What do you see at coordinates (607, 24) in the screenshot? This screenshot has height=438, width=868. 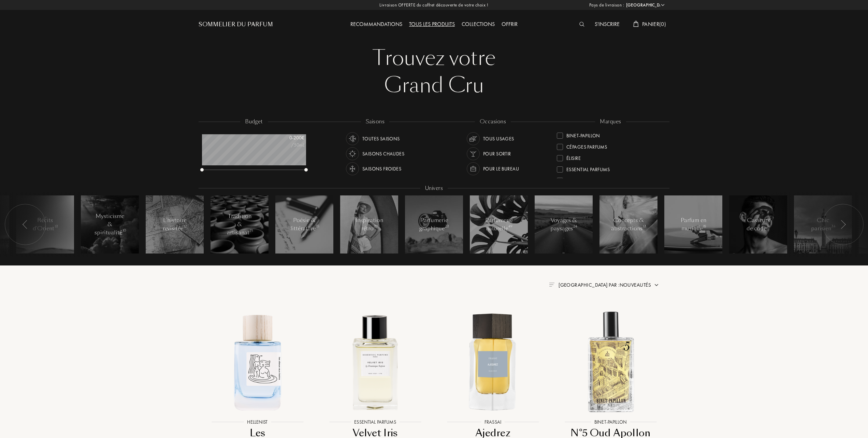 I see `a: S'inscrire` at bounding box center [607, 24].